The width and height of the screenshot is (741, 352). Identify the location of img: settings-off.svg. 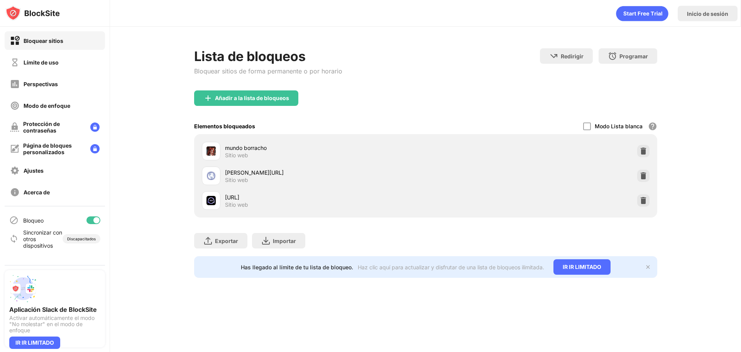
(15, 170).